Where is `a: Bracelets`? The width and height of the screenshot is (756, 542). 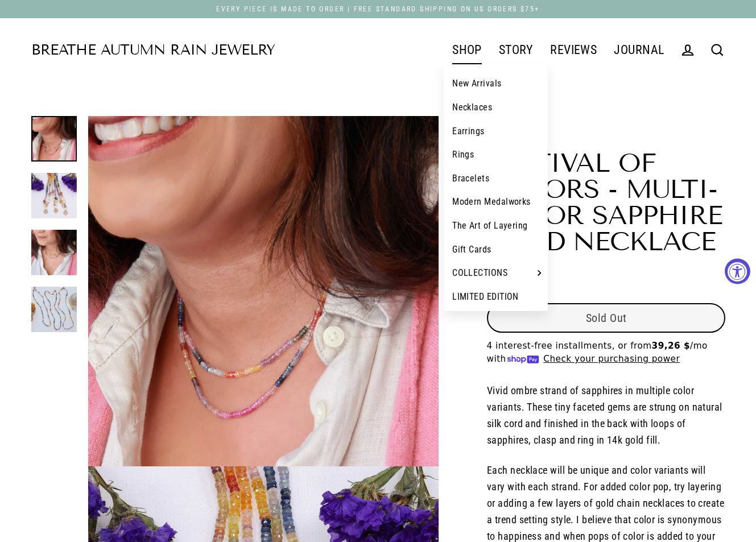 a: Bracelets is located at coordinates (495, 179).